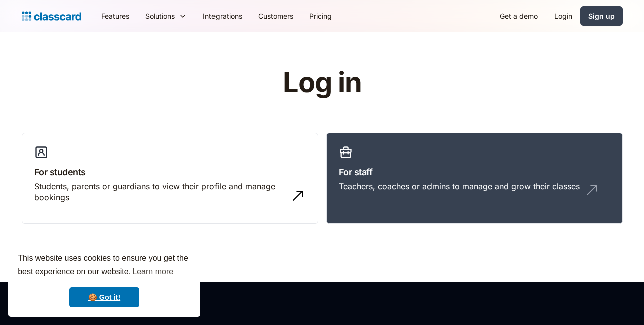 This screenshot has height=325, width=644. I want to click on div: Students, parents or guardians to view their profile and manage bookings, so click(160, 192).